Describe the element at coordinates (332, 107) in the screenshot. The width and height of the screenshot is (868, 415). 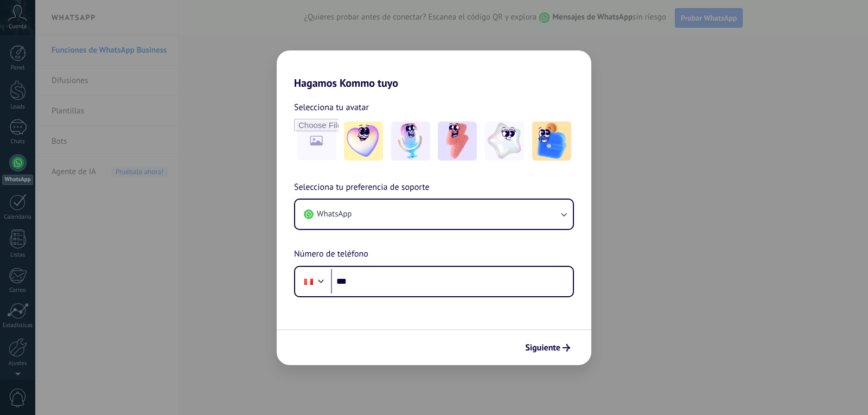
I see `span: Selecciona tu avatar` at that location.